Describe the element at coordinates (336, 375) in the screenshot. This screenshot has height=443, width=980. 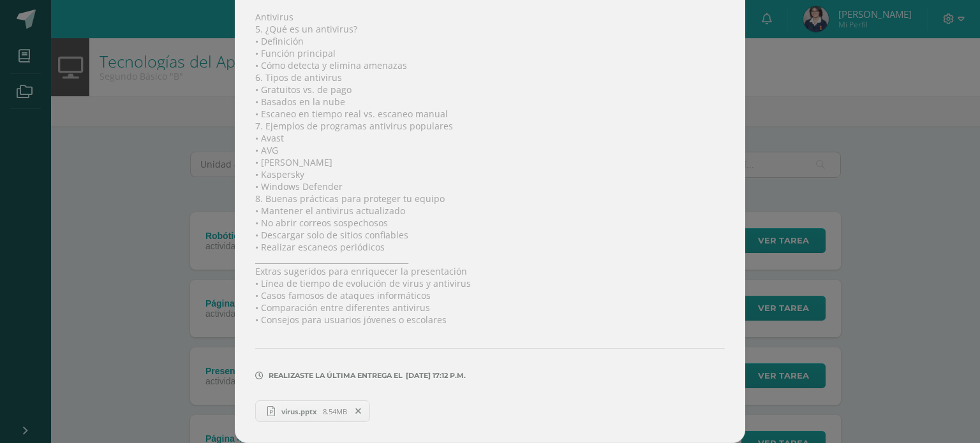
I see `span: Realizaste la última entrega el` at that location.